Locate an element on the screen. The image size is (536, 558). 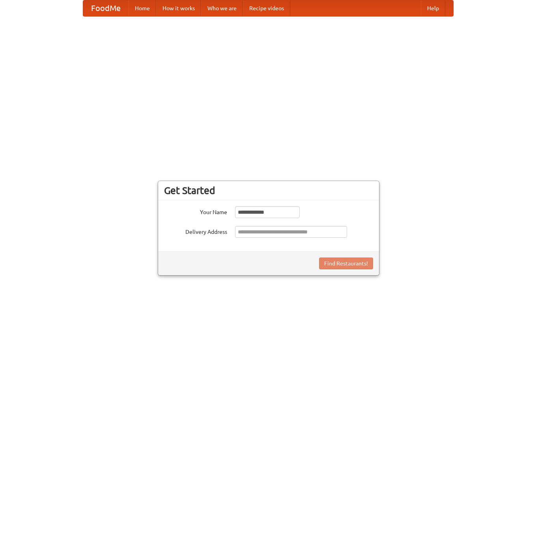
a: Who we are is located at coordinates (222, 8).